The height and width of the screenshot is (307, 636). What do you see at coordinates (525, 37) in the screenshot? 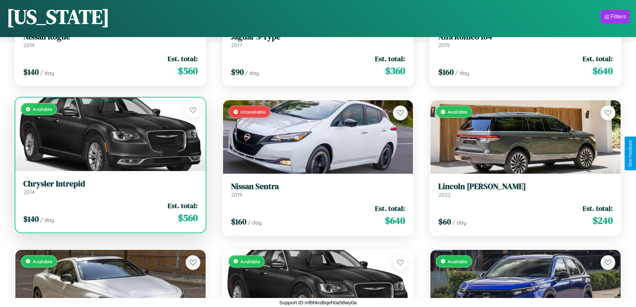
I see `h3: Alfa Romeo 164` at bounding box center [525, 37].